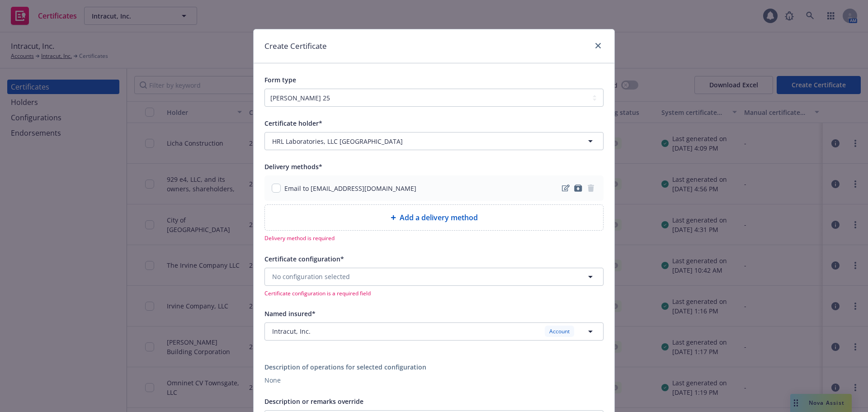 Image resolution: width=868 pixels, height=412 pixels. Describe the element at coordinates (293, 123) in the screenshot. I see `span: Certificate holder*` at that location.